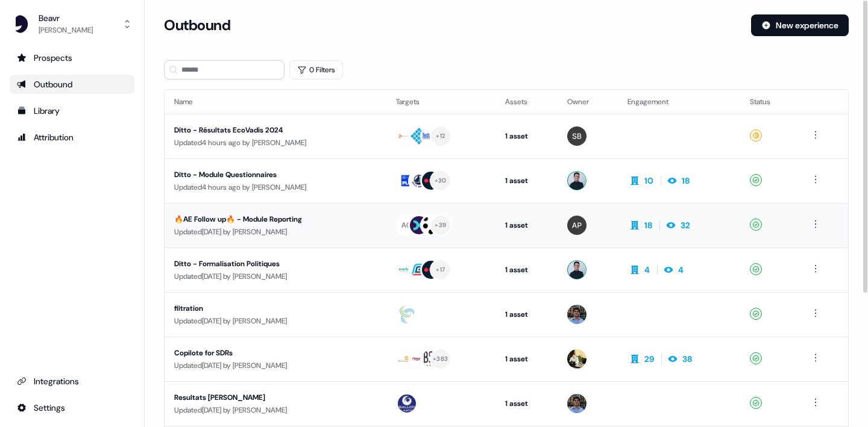 The height and width of the screenshot is (427, 868). Describe the element at coordinates (72, 111) in the screenshot. I see `a: Go to templates` at that location.